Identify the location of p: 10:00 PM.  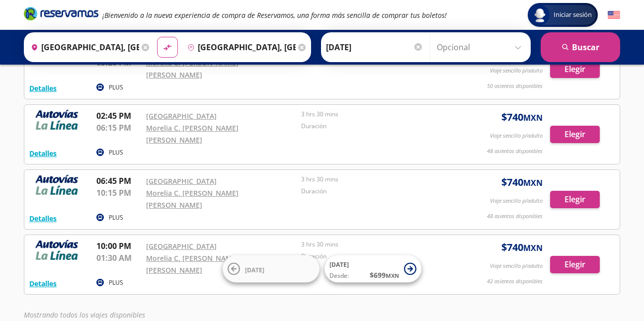
(119, 246).